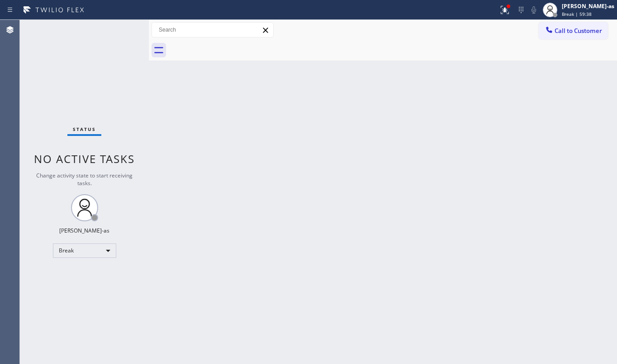 The height and width of the screenshot is (364, 617). Describe the element at coordinates (534, 10) in the screenshot. I see `button: Mute` at that location.